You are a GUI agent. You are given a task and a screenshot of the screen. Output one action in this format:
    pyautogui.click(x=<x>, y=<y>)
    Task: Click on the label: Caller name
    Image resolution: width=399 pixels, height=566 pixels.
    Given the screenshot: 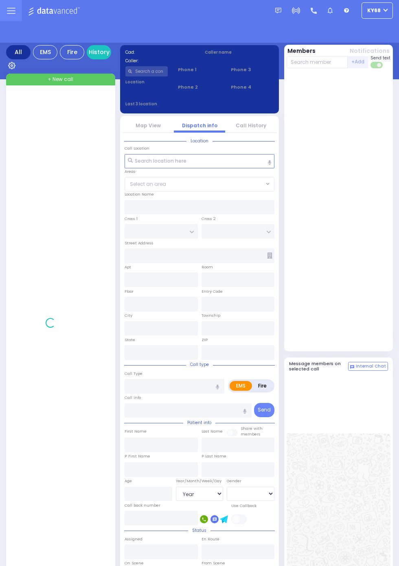 What is the action you would take?
    pyautogui.click(x=239, y=52)
    